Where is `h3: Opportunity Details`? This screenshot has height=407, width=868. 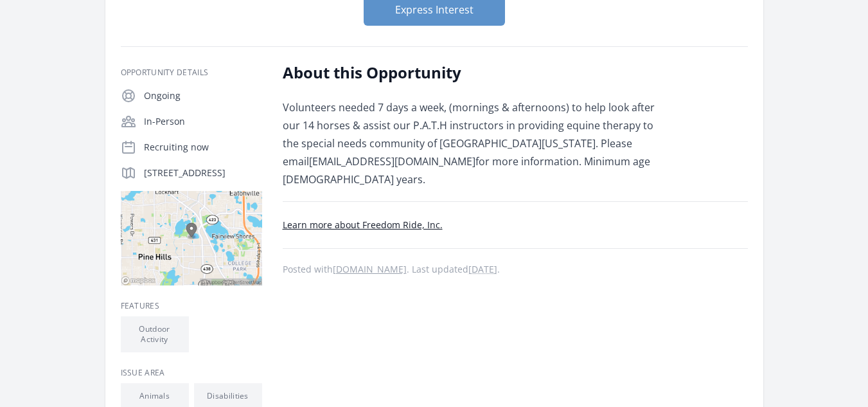 h3: Opportunity Details is located at coordinates (191, 73).